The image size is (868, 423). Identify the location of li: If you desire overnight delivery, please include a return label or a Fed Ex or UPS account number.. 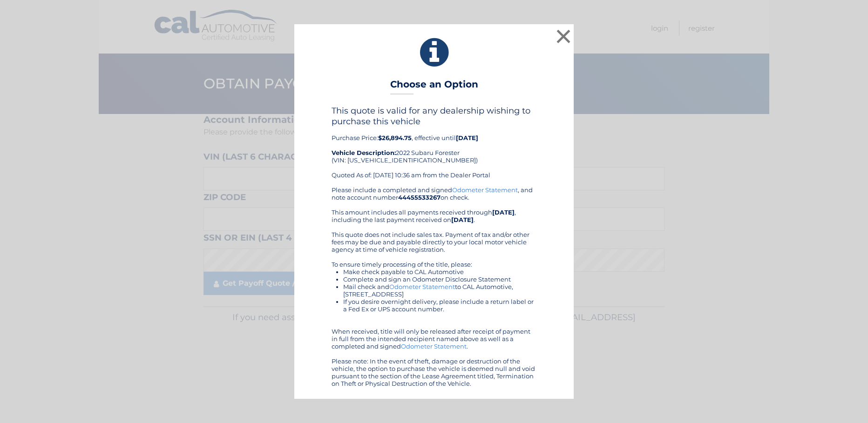
(439, 305).